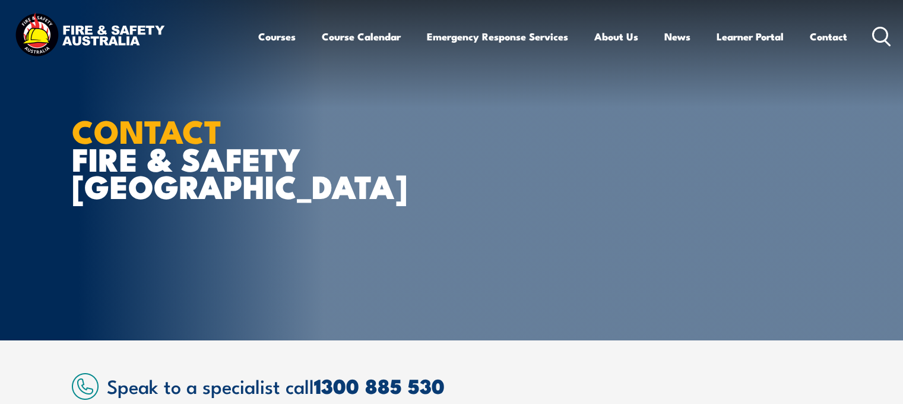  Describe the element at coordinates (361, 36) in the screenshot. I see `a: Course Calendar` at that location.